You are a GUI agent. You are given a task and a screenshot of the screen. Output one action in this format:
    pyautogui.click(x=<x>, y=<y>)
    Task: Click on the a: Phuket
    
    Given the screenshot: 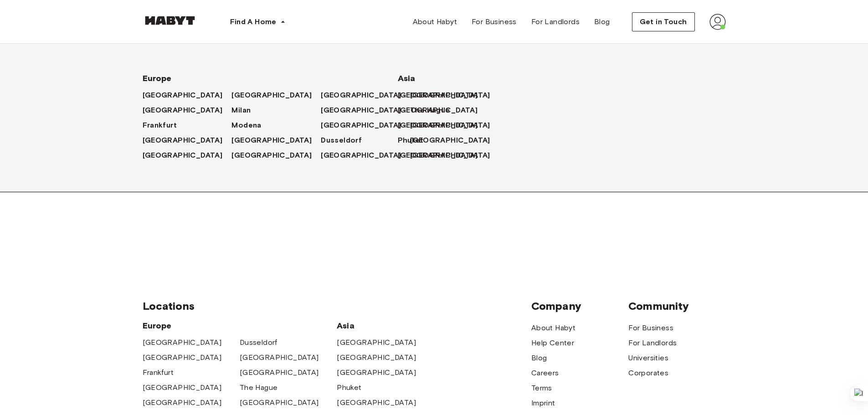 What is the action you would take?
    pyautogui.click(x=415, y=140)
    